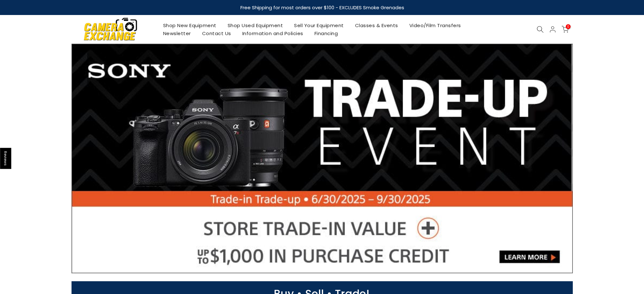 This screenshot has width=644, height=294. I want to click on li: Page dot 4, so click(326, 264).